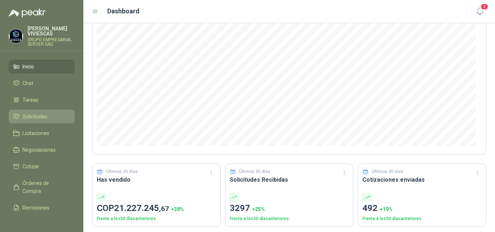 This screenshot has height=232, width=495. Describe the element at coordinates (386, 209) in the screenshot. I see `span: + 19 %` at that location.